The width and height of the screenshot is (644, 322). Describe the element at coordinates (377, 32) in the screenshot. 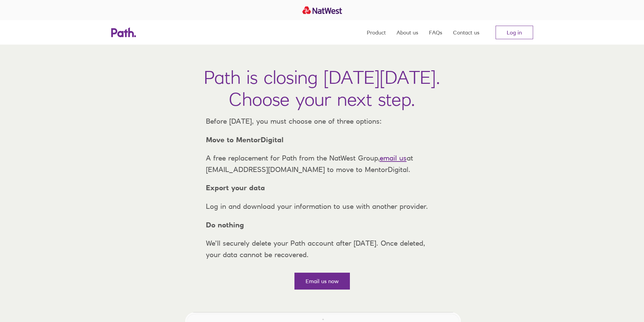

I see `a: Product` at that location.